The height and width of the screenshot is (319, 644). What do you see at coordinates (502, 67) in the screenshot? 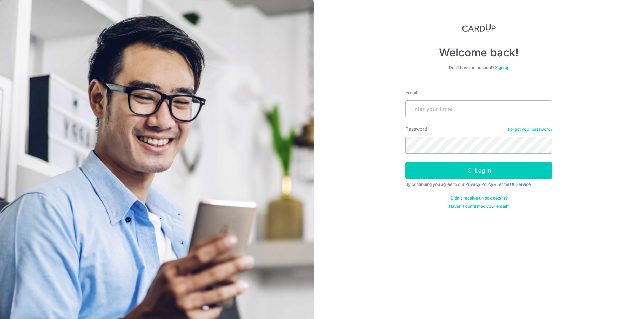
I see `a: Sign up` at bounding box center [502, 67].